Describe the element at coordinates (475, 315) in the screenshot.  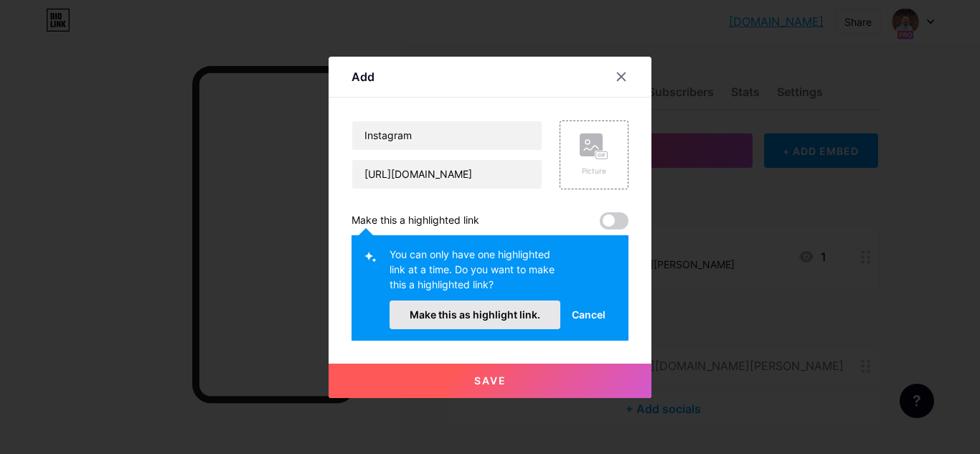
I see `button: Make this as highlight link.` at that location.